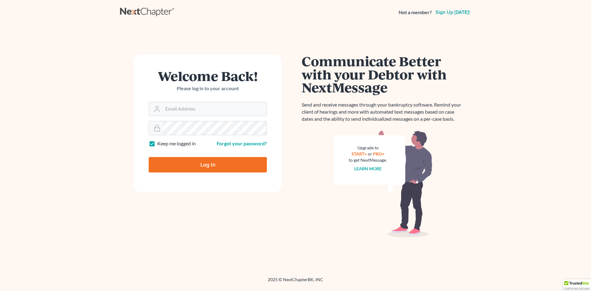 The width and height of the screenshot is (591, 291). Describe the element at coordinates (368, 148) in the screenshot. I see `div: Upgrade to` at that location.